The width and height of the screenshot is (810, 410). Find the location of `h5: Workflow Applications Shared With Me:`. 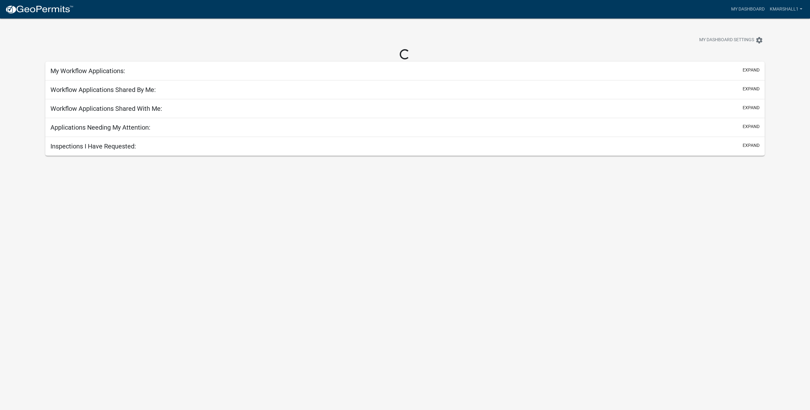

h5: Workflow Applications Shared With Me: is located at coordinates (106, 109).